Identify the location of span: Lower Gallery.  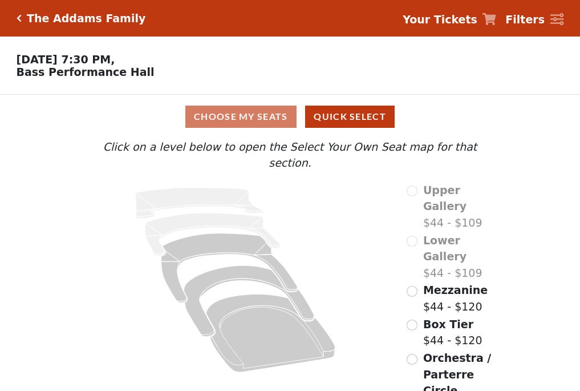
(445, 248).